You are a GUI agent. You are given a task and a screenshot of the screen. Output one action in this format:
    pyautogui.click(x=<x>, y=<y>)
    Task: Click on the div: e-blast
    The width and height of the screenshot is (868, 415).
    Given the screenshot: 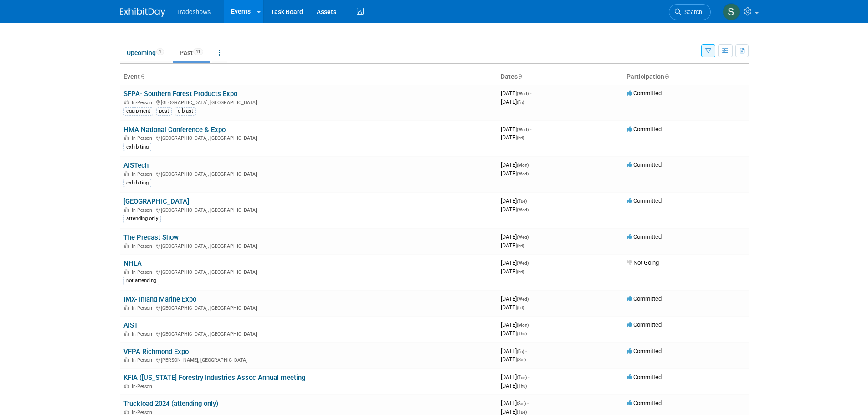 What is the action you would take?
    pyautogui.click(x=185, y=111)
    